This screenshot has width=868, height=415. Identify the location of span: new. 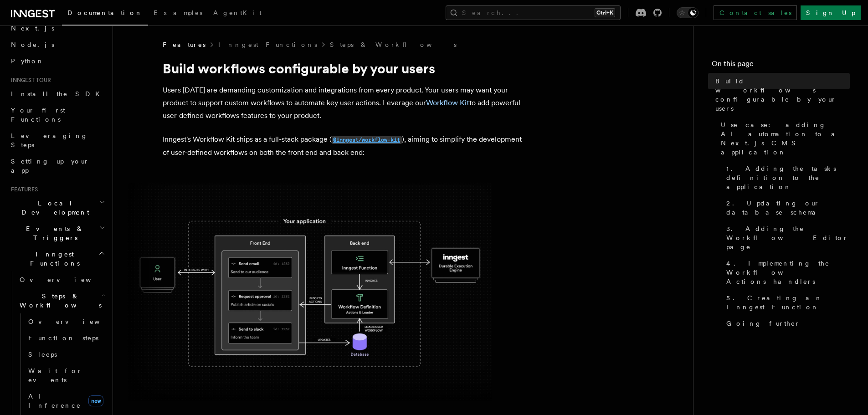
(96, 401).